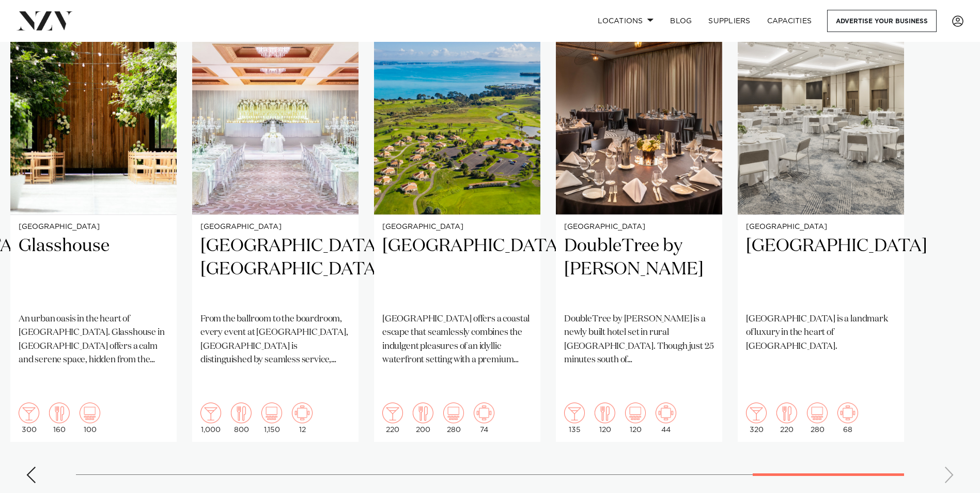  What do you see at coordinates (90, 418) in the screenshot?
I see `div: 100` at bounding box center [90, 418].